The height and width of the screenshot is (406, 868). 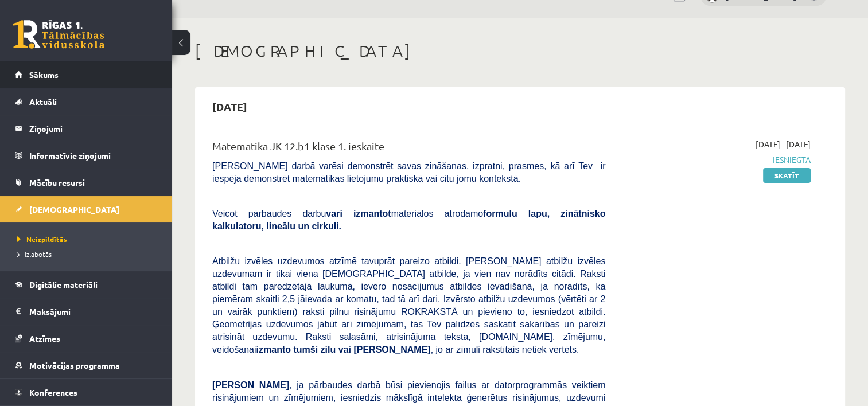 I want to click on span: Digitālie materiāli, so click(x=63, y=285).